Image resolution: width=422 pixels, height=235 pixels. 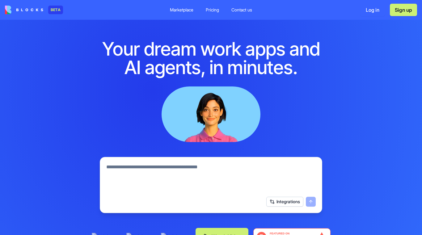 I want to click on img: logo, so click(x=24, y=10).